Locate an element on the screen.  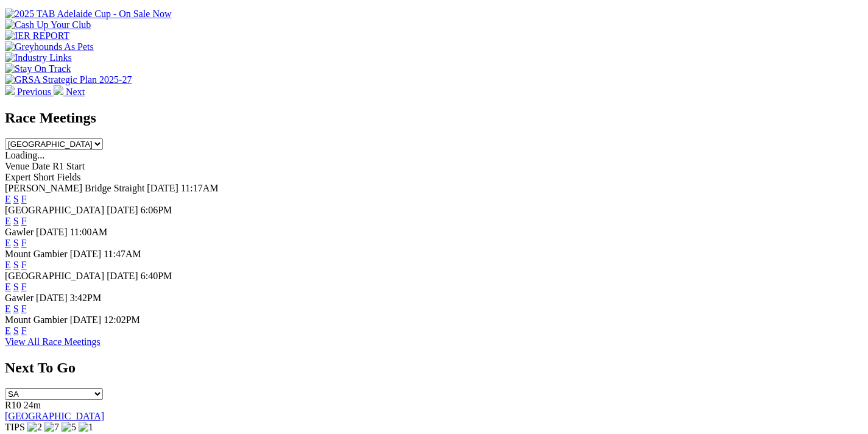
img: 7 is located at coordinates (52, 428).